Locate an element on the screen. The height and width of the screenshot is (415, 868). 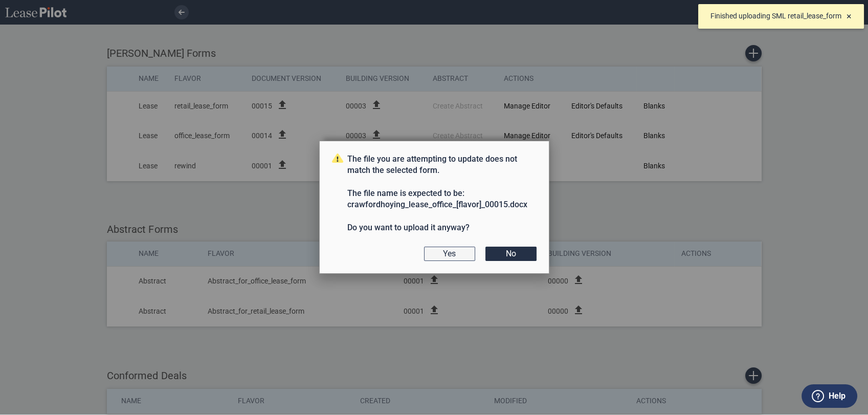
p: The file you are attempting to update does not match the selected form. The file name is expected... is located at coordinates (434, 193).